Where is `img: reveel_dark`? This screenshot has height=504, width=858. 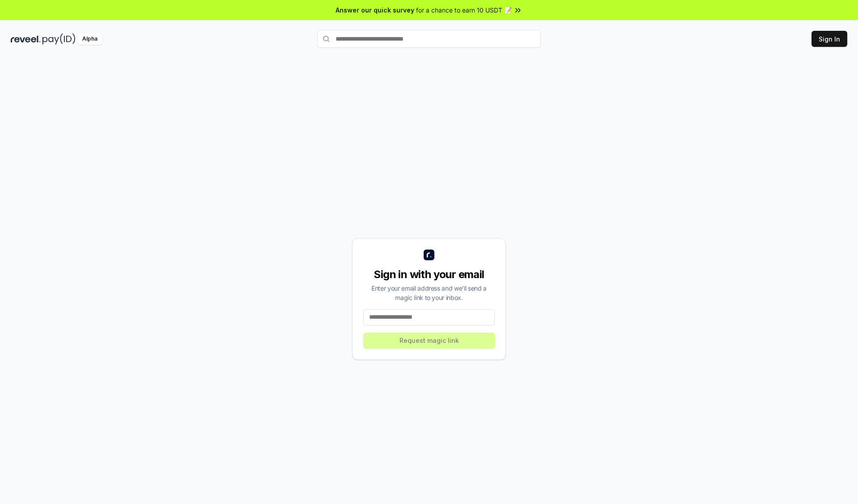
img: reveel_dark is located at coordinates (25, 39).